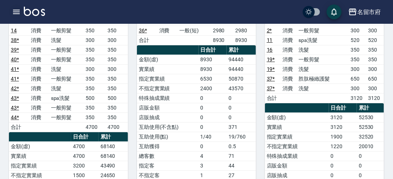 Image resolution: width=393 pixels, height=179 pixels. I want to click on td: 互助獲得, so click(168, 147).